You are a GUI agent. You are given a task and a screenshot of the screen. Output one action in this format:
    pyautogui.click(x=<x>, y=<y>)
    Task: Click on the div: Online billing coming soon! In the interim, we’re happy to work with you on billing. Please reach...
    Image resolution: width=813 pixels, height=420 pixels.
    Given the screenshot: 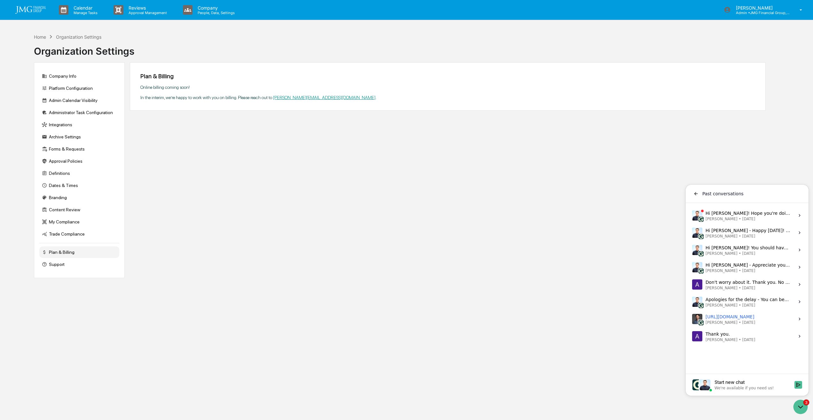 What is the action you would take?
    pyautogui.click(x=448, y=92)
    